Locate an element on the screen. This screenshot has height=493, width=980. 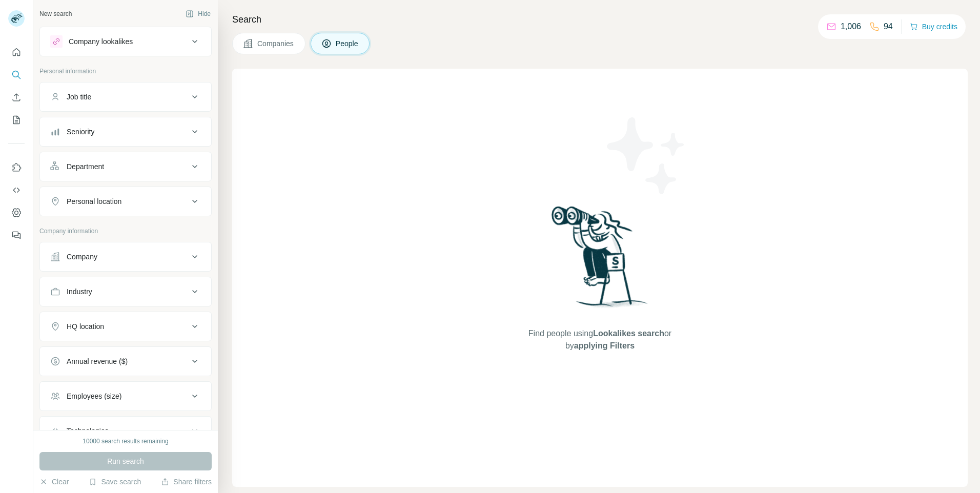
span: Lookalikes search is located at coordinates (629, 333).